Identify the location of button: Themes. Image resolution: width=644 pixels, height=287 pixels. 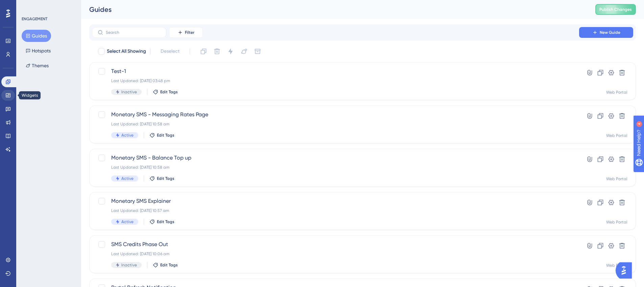
(37, 66).